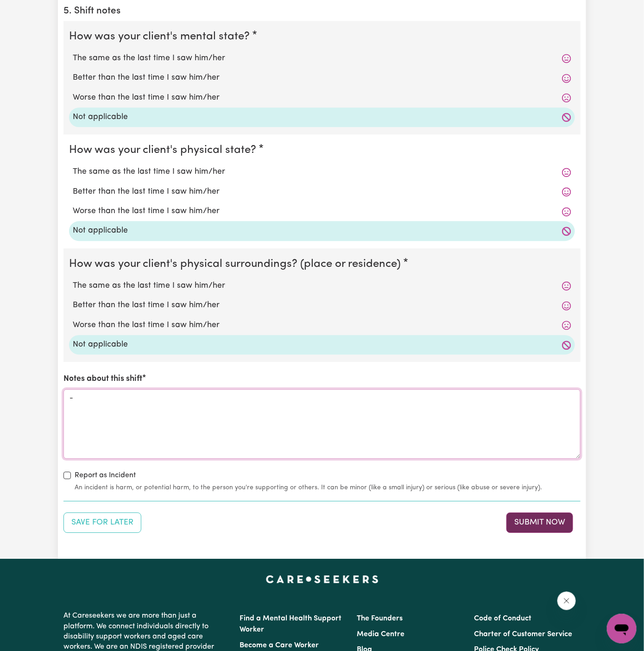 This screenshot has width=644, height=651. What do you see at coordinates (31, 10) in the screenshot?
I see `span: Need any help?` at bounding box center [31, 10].